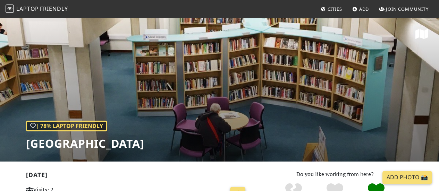 The image size is (439, 191). Describe the element at coordinates (10, 9) in the screenshot. I see `img: LaptopFriendly` at that location.